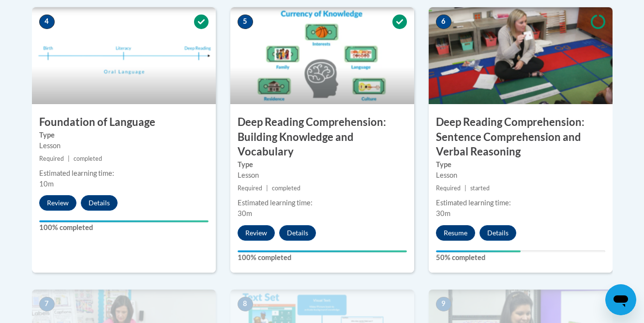  I want to click on label: 50% completed, so click(521, 258).